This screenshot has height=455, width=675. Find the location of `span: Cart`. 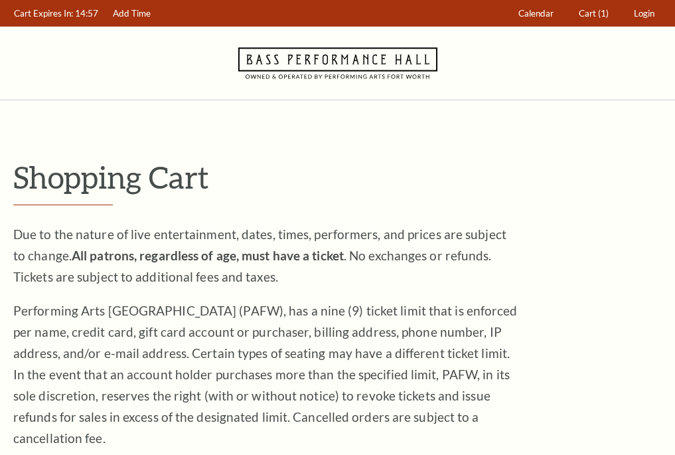

span: Cart is located at coordinates (587, 13).